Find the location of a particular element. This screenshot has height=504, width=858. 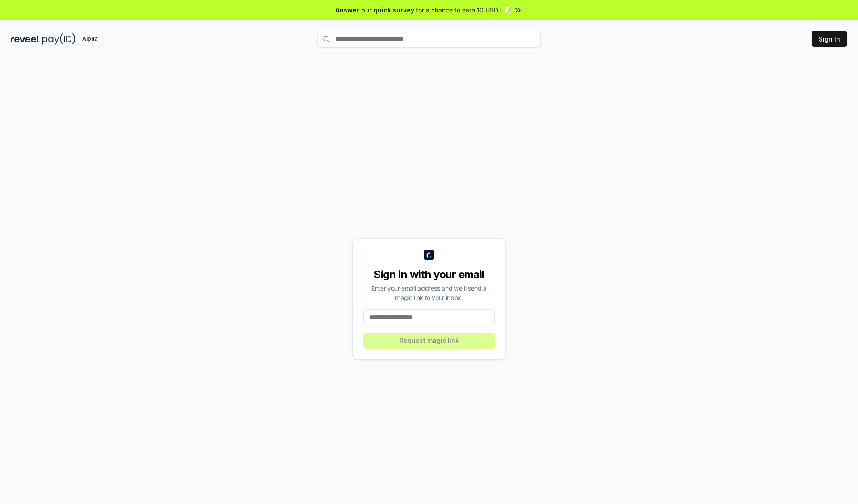

div: Alpha is located at coordinates (90, 39).